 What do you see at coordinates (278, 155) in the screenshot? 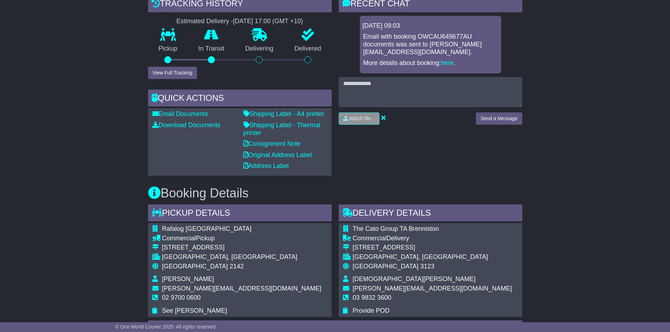
I see `a: Original Address Label` at bounding box center [278, 155].